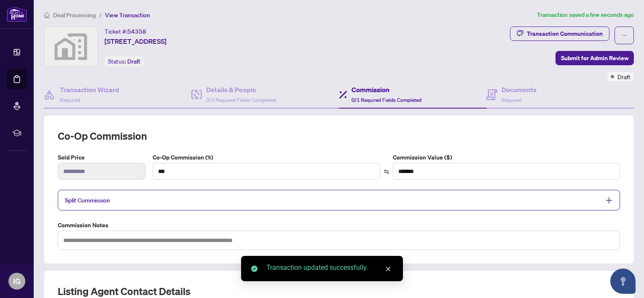 The height and width of the screenshot is (298, 644). What do you see at coordinates (339, 291) in the screenshot?
I see `h2: Listing Agent Contact Details` at bounding box center [339, 291].